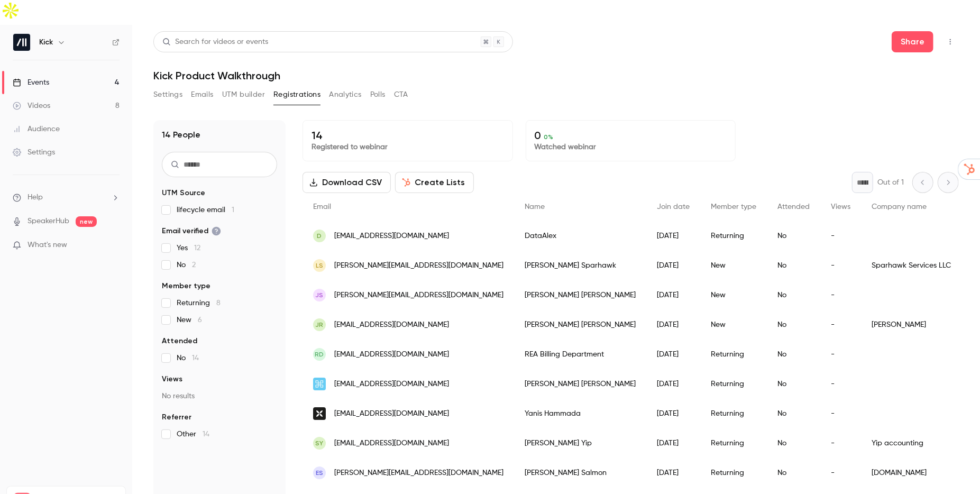 This screenshot has height=494, width=980. Describe the element at coordinates (408, 147) in the screenshot. I see `p: Registered to webinar` at that location.